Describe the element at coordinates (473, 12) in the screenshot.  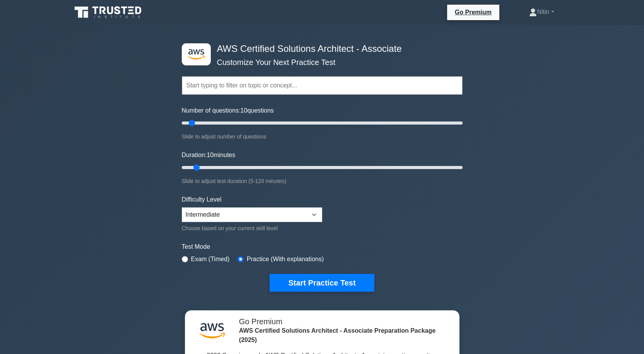
I see `a: Go Premium` at that location.